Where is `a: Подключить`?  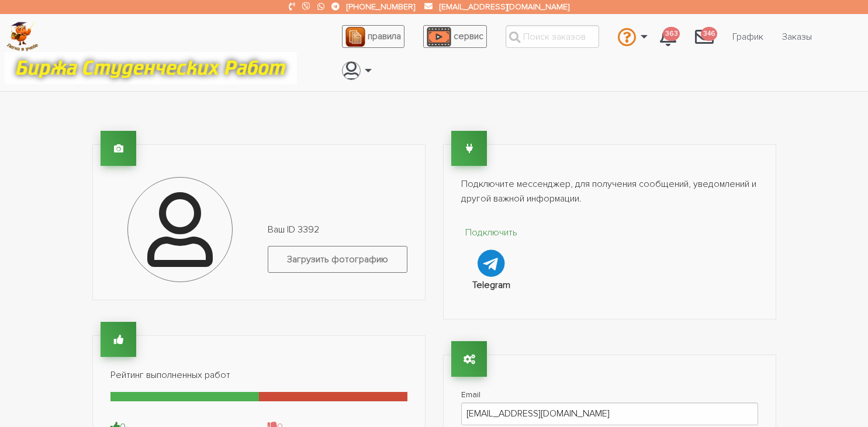
a: Подключить is located at coordinates (492, 251).